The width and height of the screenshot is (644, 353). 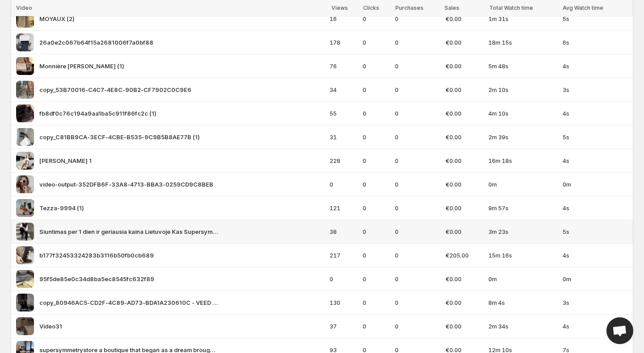 What do you see at coordinates (344, 232) in the screenshot?
I see `span: 38` at bounding box center [344, 232].